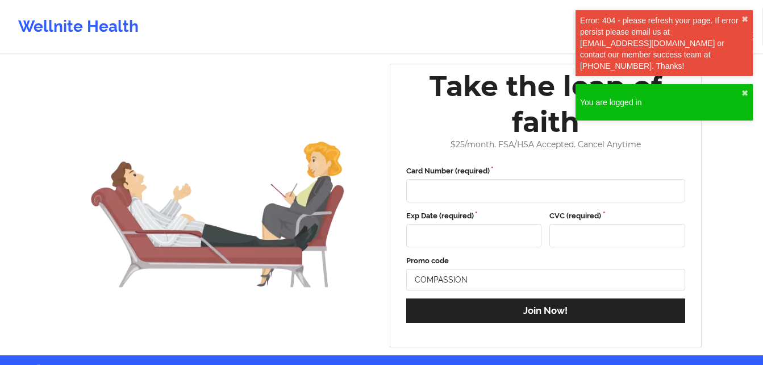 This screenshot has width=763, height=365. What do you see at coordinates (546, 144) in the screenshot?
I see `div: $ 25 /month. FSA/HSA Accepted. Cancel Anytime` at bounding box center [546, 144].